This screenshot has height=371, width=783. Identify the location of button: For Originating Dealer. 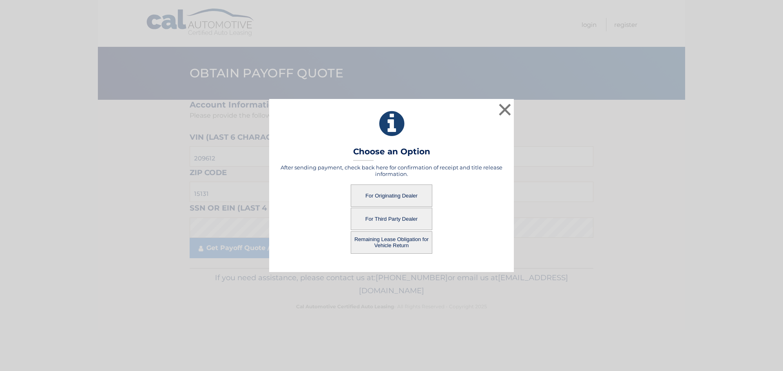
(391, 196).